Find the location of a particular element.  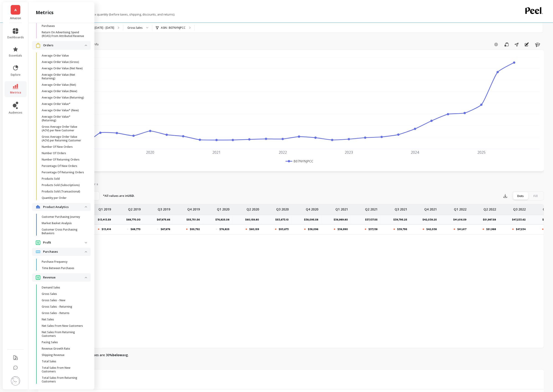

p: Average Order Value* (New) is located at coordinates (60, 110).